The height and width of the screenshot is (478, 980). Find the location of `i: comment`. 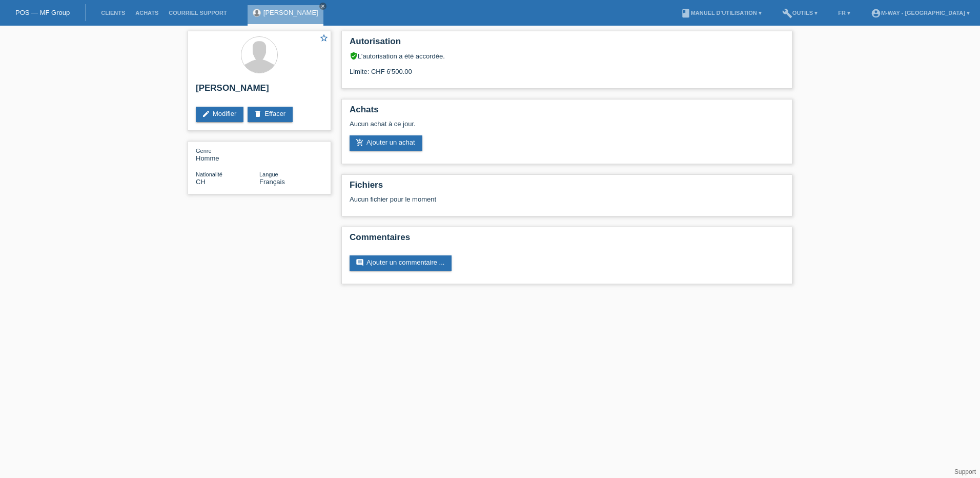

i: comment is located at coordinates (360, 263).